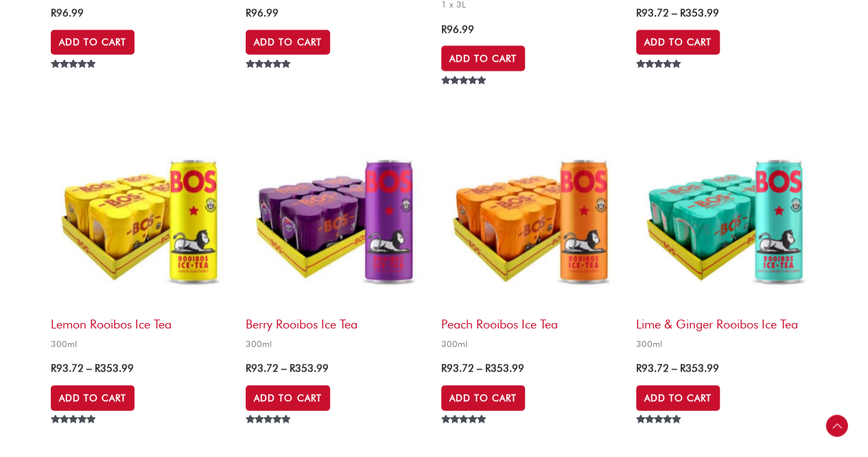  I want to click on a: Add to cart: “Peach Rooibos Ice Tea”, so click(287, 42).